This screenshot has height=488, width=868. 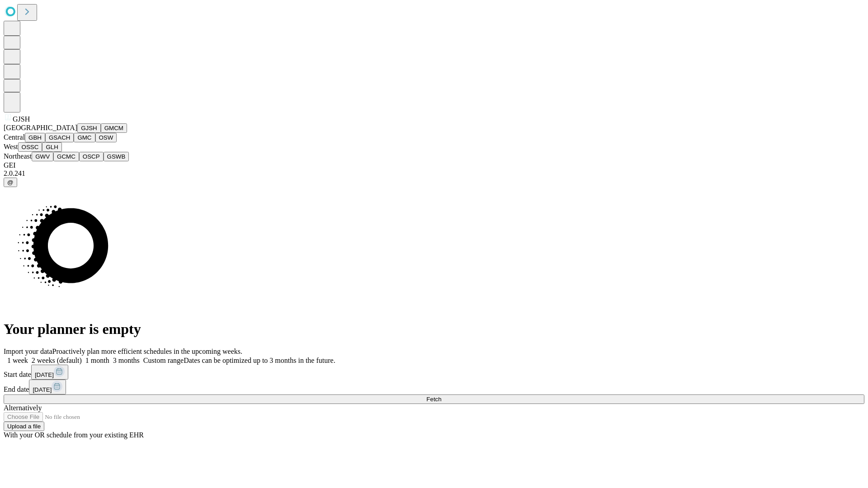 I want to click on span: Proactively plan more efficient schedules in the upcoming weeks., so click(x=148, y=351).